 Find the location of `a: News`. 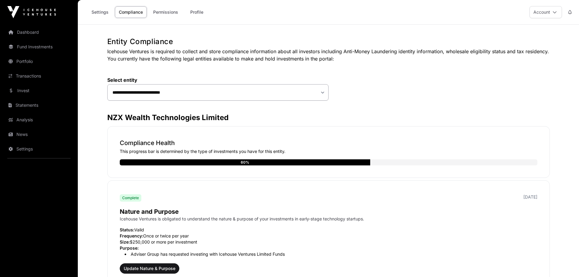

a: News is located at coordinates (39, 134).